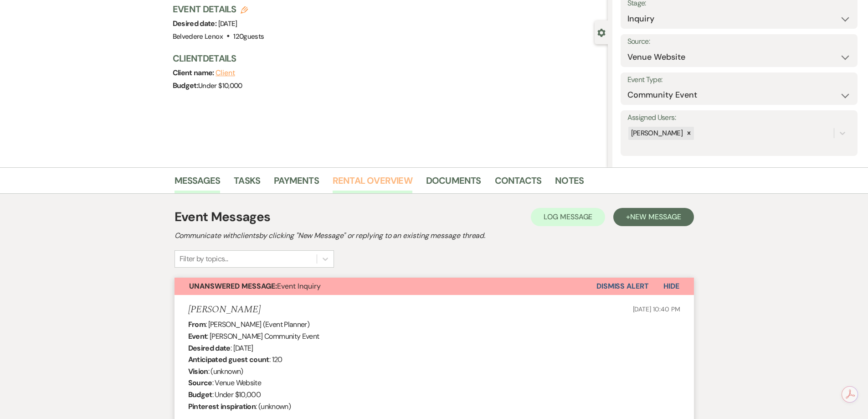 This screenshot has height=419, width=868. I want to click on label: Assigned Users:, so click(739, 118).